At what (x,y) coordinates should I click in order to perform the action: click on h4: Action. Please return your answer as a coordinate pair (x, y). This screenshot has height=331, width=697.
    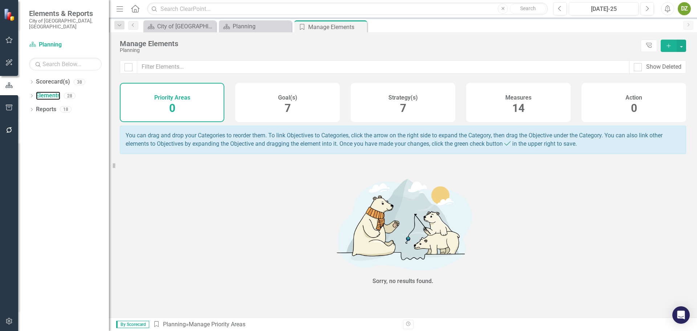
    Looking at the image, I should click on (634, 98).